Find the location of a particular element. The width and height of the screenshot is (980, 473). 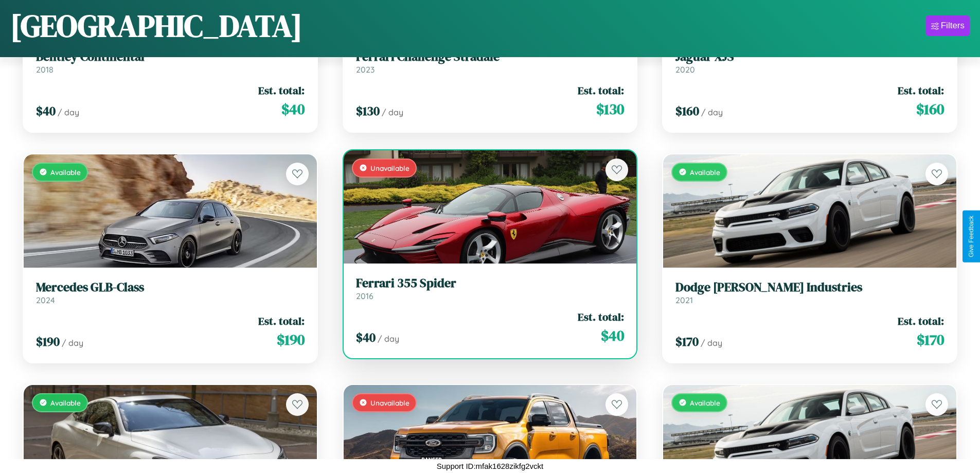

div: Give Feedback is located at coordinates (972, 236).